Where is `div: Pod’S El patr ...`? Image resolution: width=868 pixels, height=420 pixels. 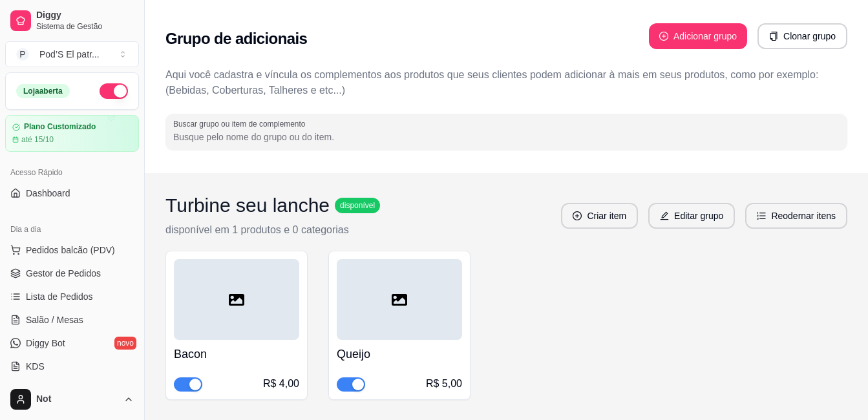
div: Pod’S El patr ... is located at coordinates (69, 54).